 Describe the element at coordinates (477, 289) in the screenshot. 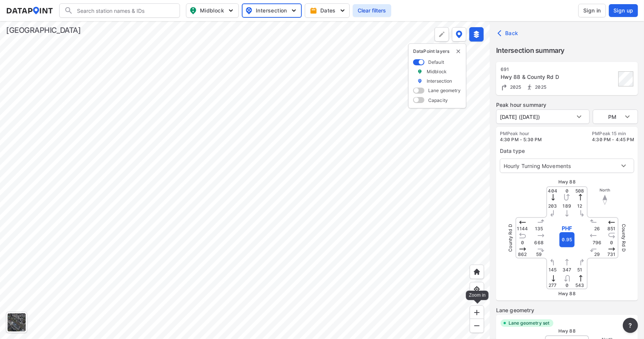

I see `div: View my location` at that location.